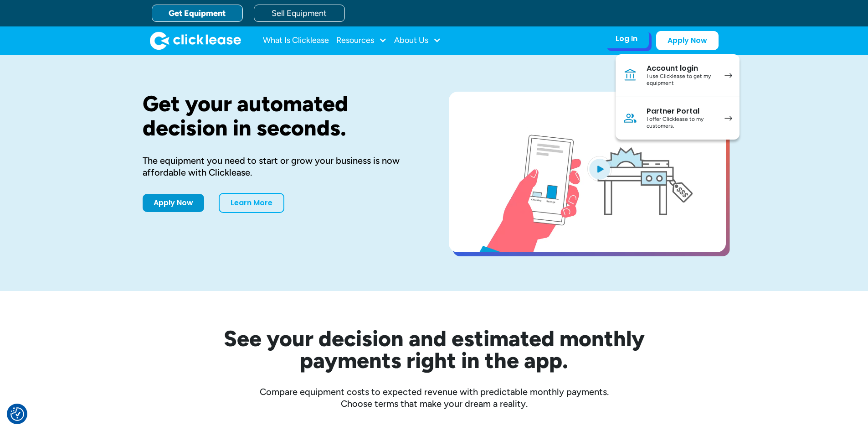  Describe the element at coordinates (195, 40) in the screenshot. I see `a: home` at that location.